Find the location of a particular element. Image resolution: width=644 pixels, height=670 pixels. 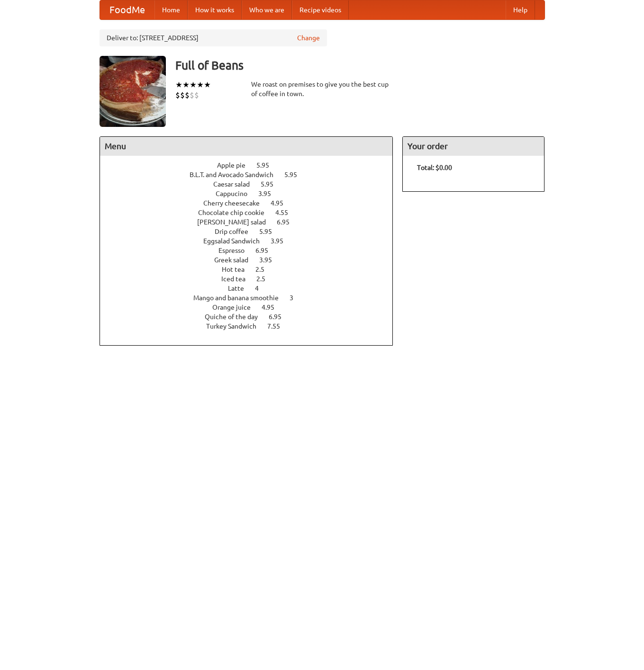

span: Greek salad is located at coordinates (236, 260).